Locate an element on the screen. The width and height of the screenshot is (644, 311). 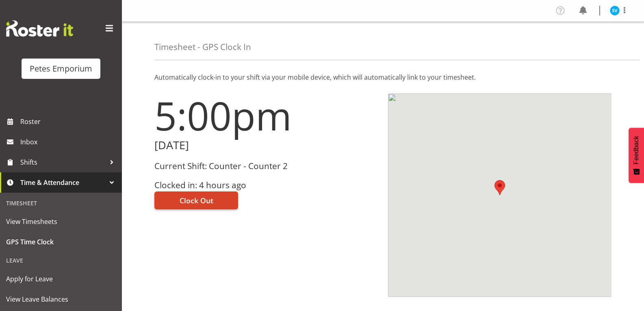
img: Rosterit website logo is located at coordinates (40, 29).